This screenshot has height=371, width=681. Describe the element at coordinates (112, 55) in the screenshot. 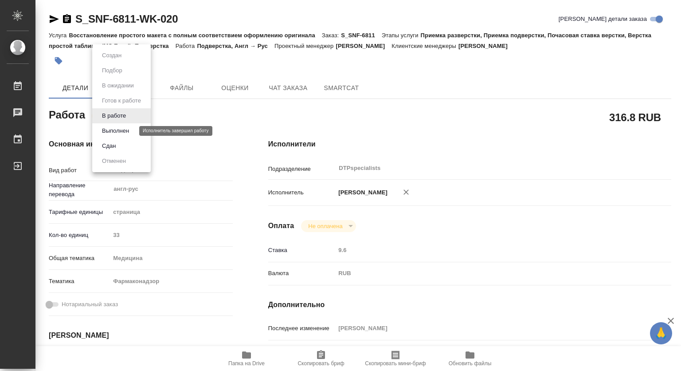

I see `button: Создан` at that location.